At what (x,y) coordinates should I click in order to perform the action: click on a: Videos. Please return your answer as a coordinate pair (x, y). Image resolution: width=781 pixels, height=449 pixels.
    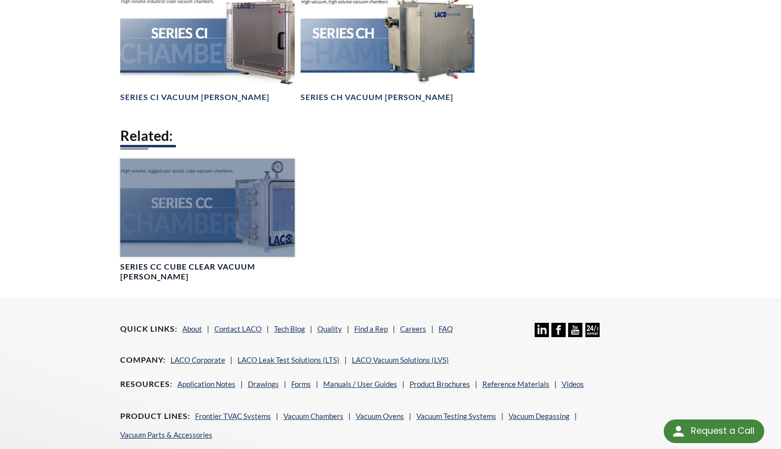
    Looking at the image, I should click on (573, 384).